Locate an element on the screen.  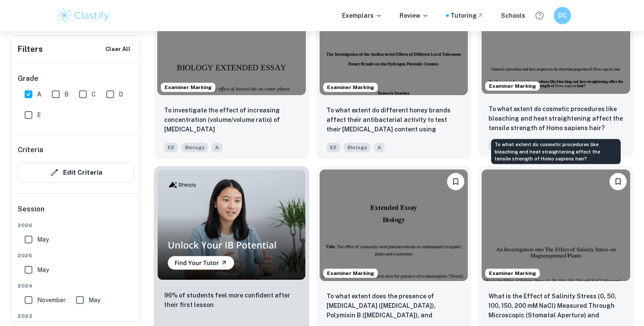
p: To what extent do different honey brands affect their antibacterial activity to test their hydrog... is located at coordinates (394, 120).